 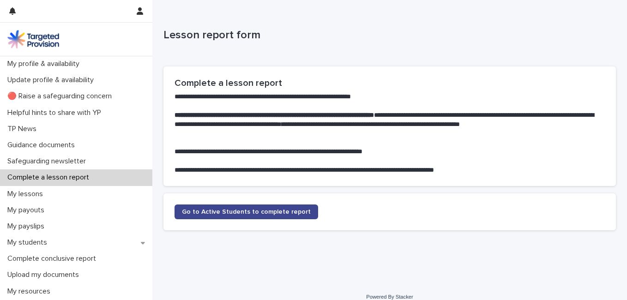 What do you see at coordinates (43, 145) in the screenshot?
I see `p: Guidance documents` at bounding box center [43, 145].